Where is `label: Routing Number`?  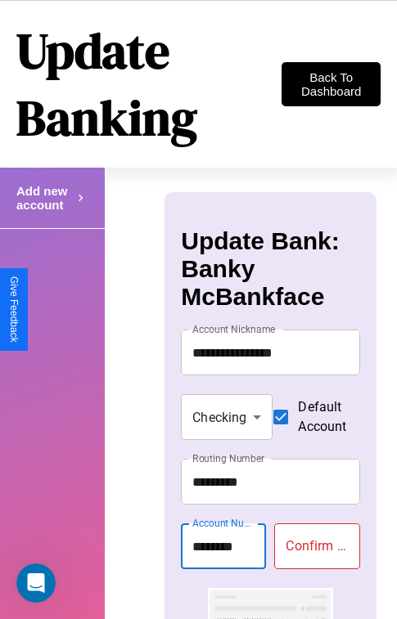
label: Routing Number is located at coordinates (228, 458).